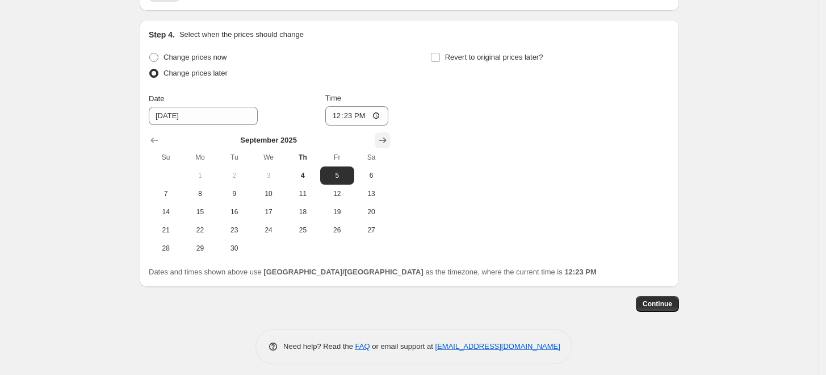  I want to click on th: Monday, so click(200, 157).